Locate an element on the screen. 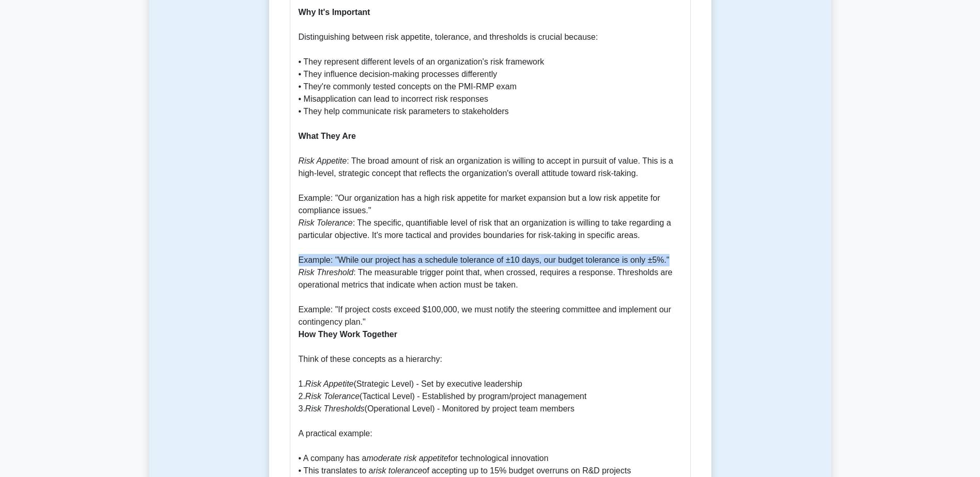 The width and height of the screenshot is (980, 477). i: moderate risk appetite is located at coordinates (407, 457).